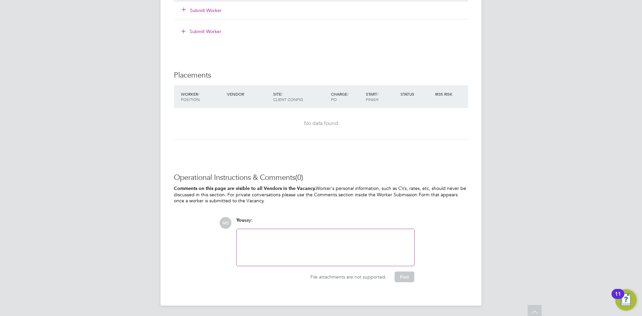  What do you see at coordinates (626, 300) in the screenshot?
I see `button: Open Resource Center, 11 new notifications` at bounding box center [626, 300].